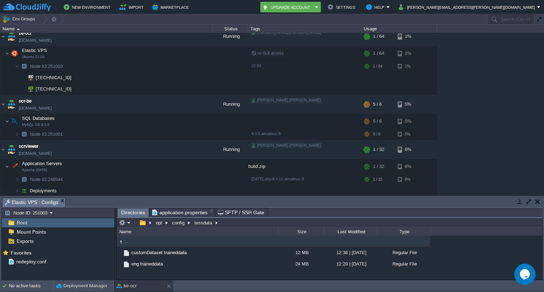  I want to click on input: Click to enter the path, so click(329, 223).